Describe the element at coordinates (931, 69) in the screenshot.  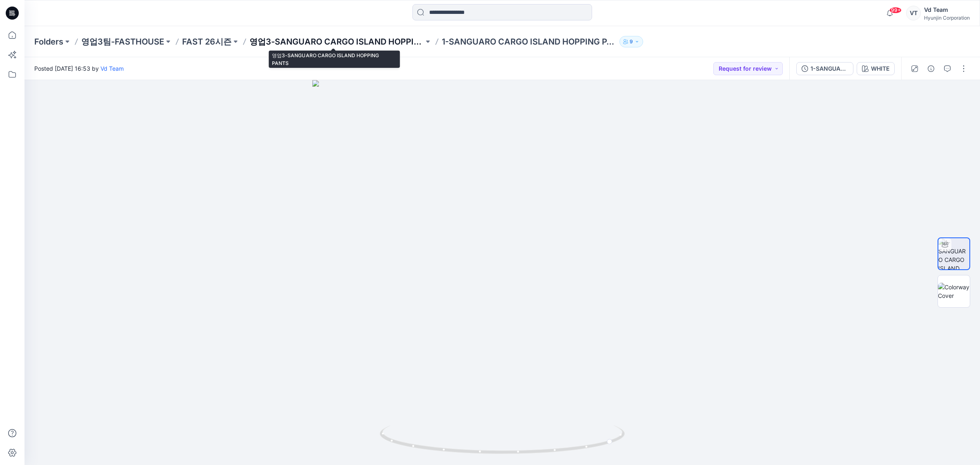
I see `button: Details` at that location.